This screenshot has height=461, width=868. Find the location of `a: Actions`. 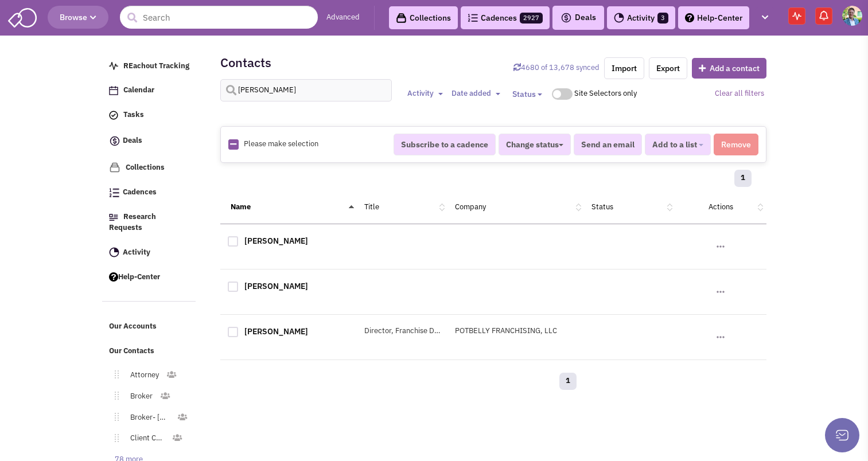

a: Actions is located at coordinates (720, 206).